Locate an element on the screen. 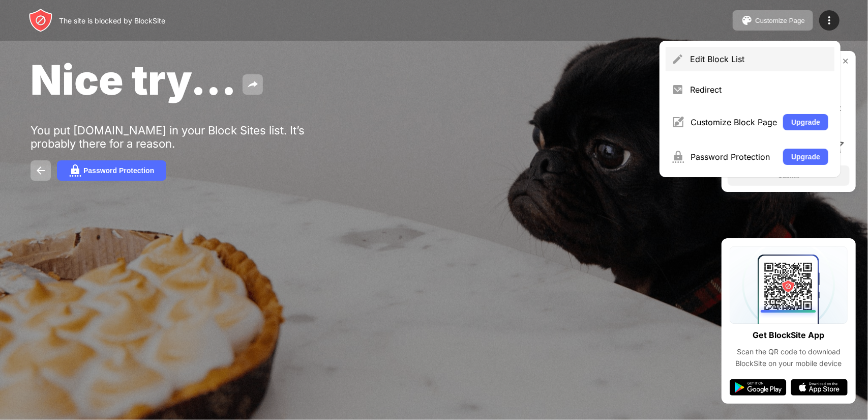 This screenshot has width=868, height=420. div: Redirect is located at coordinates (759, 90).